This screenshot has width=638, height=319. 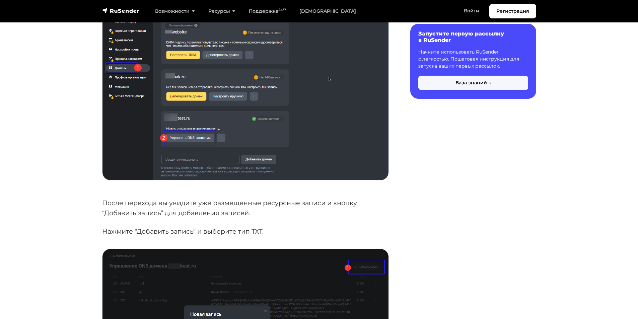 I want to click on a: Запустите первую рассылку в RuSender Начните использовать RuSender с легкостью. Пошаговая инструк..., so click(x=473, y=61).